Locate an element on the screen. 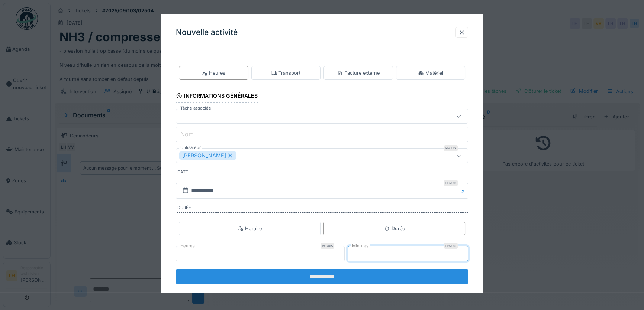  div: Durée is located at coordinates (394, 228).